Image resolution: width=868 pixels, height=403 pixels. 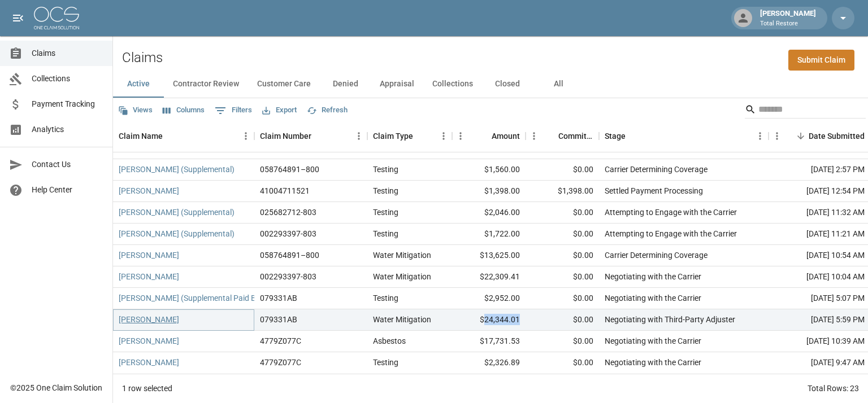 I want to click on button: Active, so click(x=138, y=84).